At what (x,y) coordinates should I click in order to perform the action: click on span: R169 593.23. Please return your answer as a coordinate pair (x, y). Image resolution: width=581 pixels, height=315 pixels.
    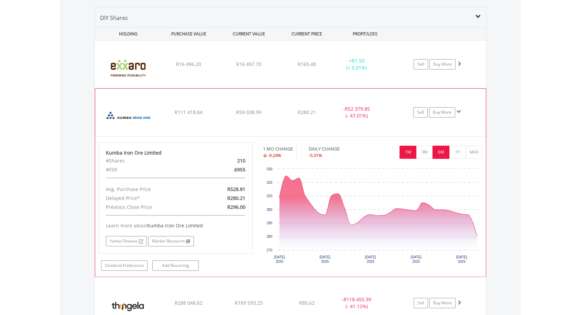
    Looking at the image, I should click on (248, 303).